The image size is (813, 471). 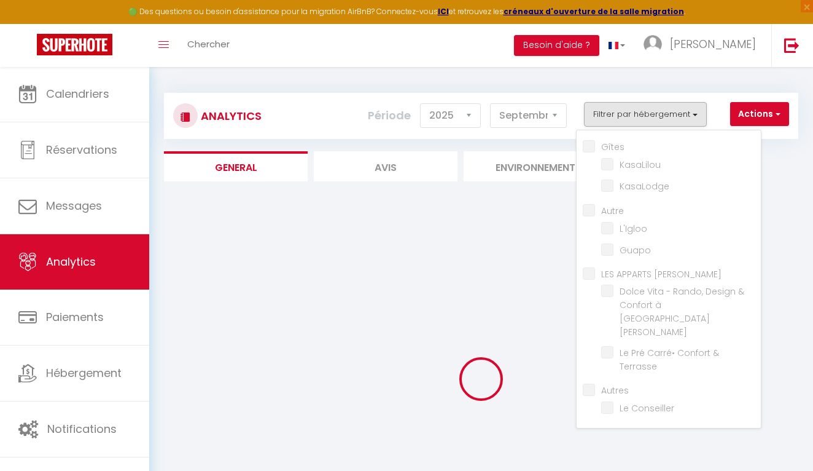 I want to click on span: Messages, so click(x=74, y=205).